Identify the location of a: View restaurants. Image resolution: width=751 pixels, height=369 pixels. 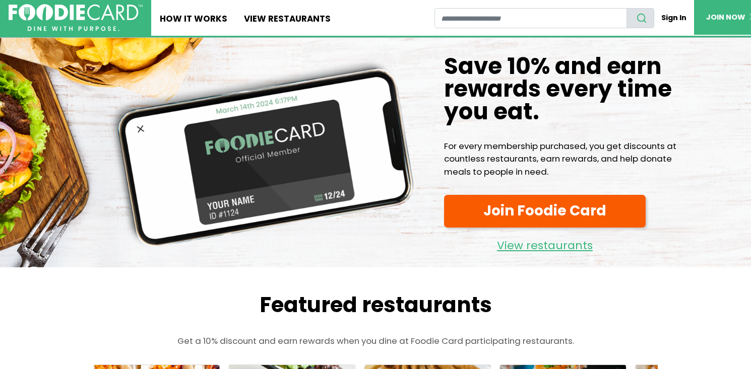
(545, 243).